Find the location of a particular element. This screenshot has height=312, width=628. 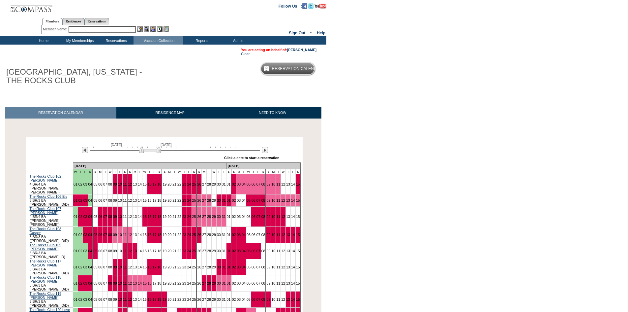

a: NEED TO KNOW is located at coordinates (272, 112).